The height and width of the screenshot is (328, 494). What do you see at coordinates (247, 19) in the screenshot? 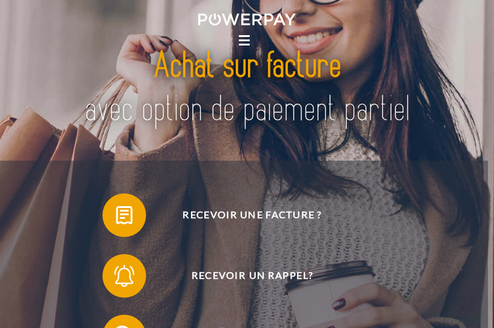
I see `img: logo-powerpay-white.svg` at bounding box center [247, 19].